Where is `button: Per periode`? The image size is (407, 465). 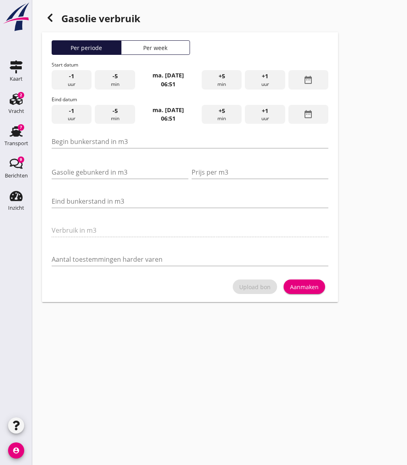 button: Per periode is located at coordinates (86, 48).